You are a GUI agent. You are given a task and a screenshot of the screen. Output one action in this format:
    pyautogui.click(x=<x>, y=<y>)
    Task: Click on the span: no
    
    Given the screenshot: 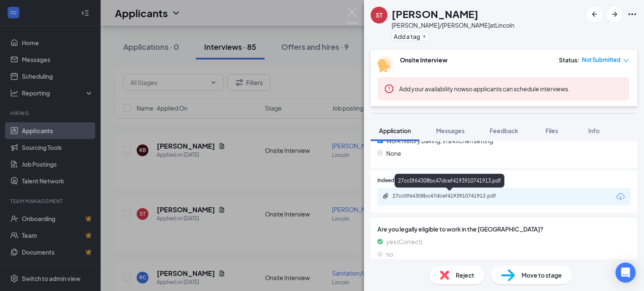 What is the action you would take?
    pyautogui.click(x=389, y=254)
    